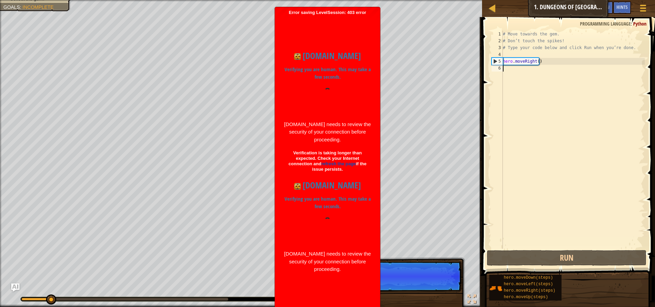  I want to click on div: 3, so click(497, 48).